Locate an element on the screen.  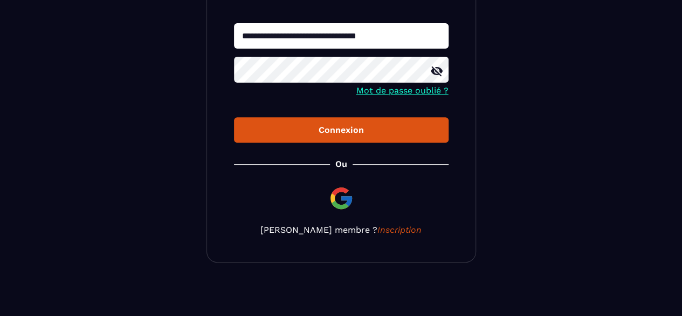
button: Connexion is located at coordinates (341, 129).